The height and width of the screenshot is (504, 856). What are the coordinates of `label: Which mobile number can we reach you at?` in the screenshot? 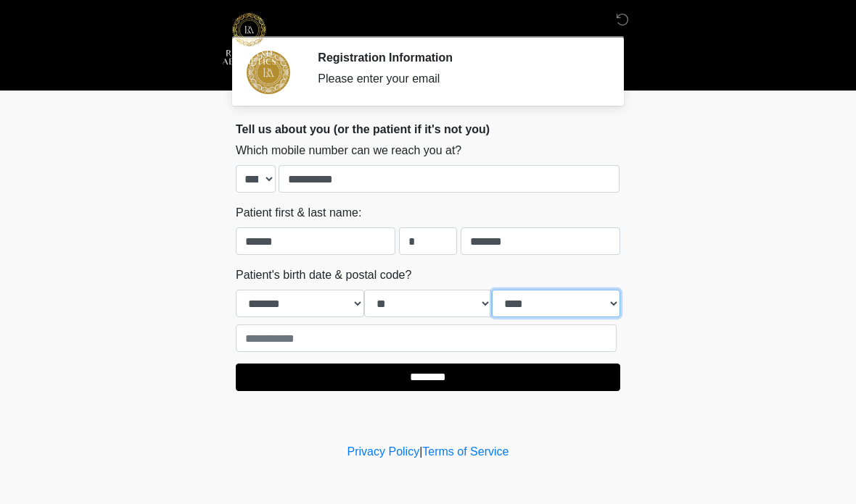 It's located at (348, 151).